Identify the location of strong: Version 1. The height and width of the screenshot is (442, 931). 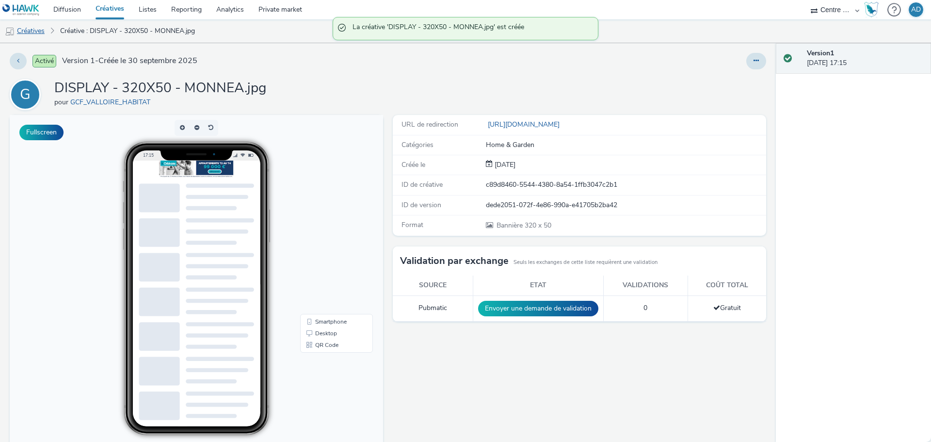
(821, 53).